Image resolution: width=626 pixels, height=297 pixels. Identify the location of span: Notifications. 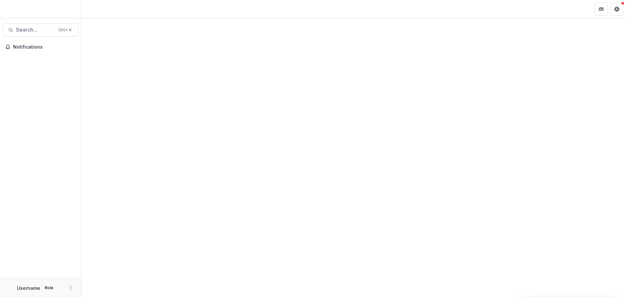
(44, 47).